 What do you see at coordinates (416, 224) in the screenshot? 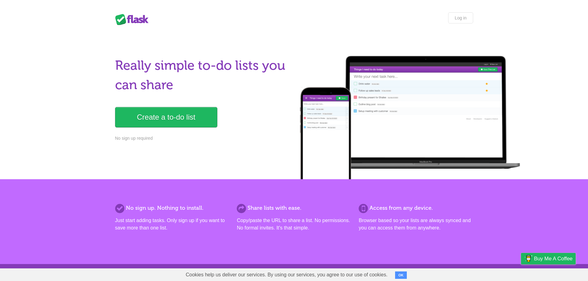
I see `p: Browser based so your lists are always synced and you can access them from anywhere.` at bounding box center [416, 224].